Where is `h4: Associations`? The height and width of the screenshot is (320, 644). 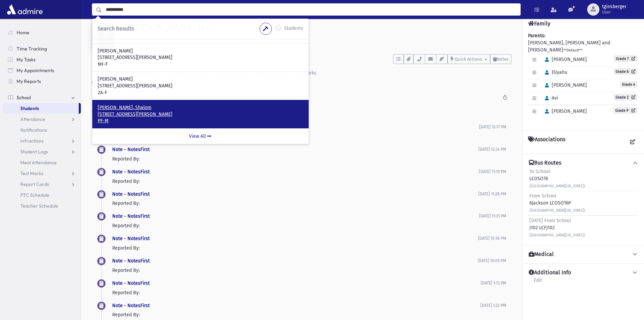
h4: Associations is located at coordinates (547, 142).